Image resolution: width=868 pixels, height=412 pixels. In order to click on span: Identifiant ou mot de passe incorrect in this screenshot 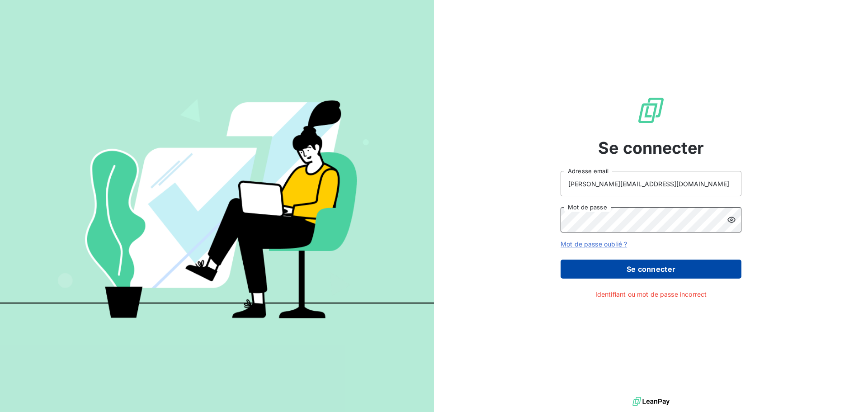, I will do `click(651, 294)`.